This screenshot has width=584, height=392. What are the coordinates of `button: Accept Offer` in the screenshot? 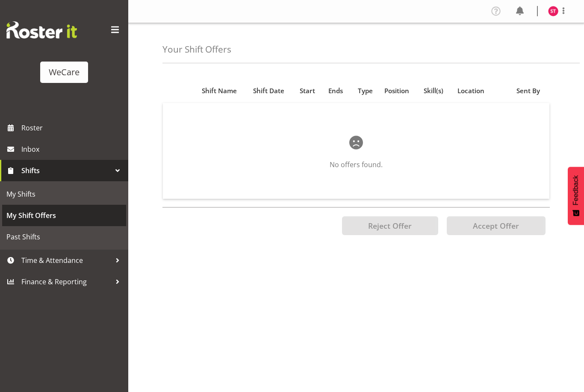 It's located at (496, 226).